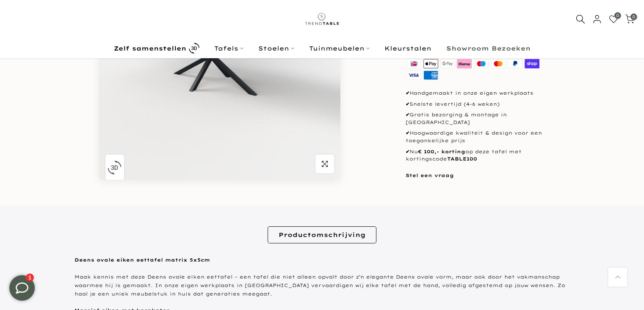 This screenshot has width=644, height=310. What do you see at coordinates (475, 137) in the screenshot?
I see `p: Hoogwaardige kwaliteit & design voor een toegankelijke prijs` at bounding box center [475, 137].